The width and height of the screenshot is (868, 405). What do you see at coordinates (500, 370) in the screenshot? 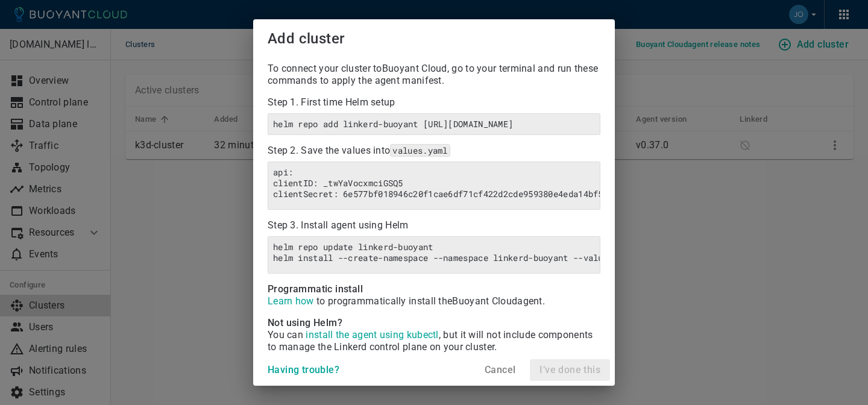
I see `button: Cancel` at bounding box center [500, 370].